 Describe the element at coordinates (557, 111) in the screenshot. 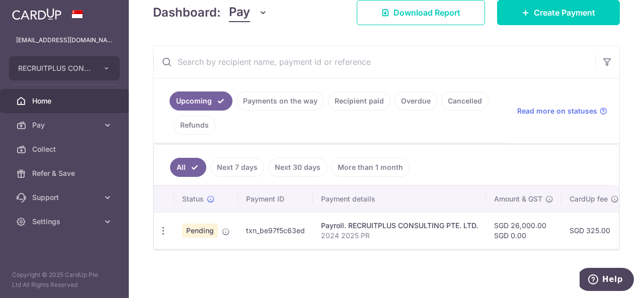

I see `span: Read more on statuses` at that location.